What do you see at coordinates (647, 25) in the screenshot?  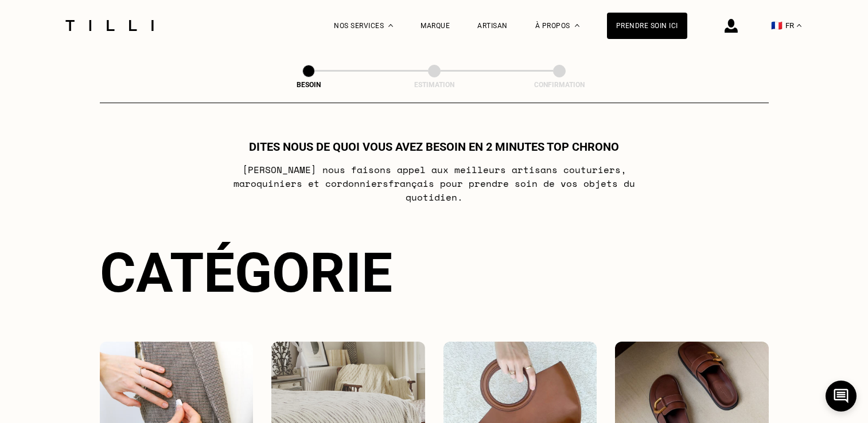 I see `a: Prendre soin ici` at bounding box center [647, 25].